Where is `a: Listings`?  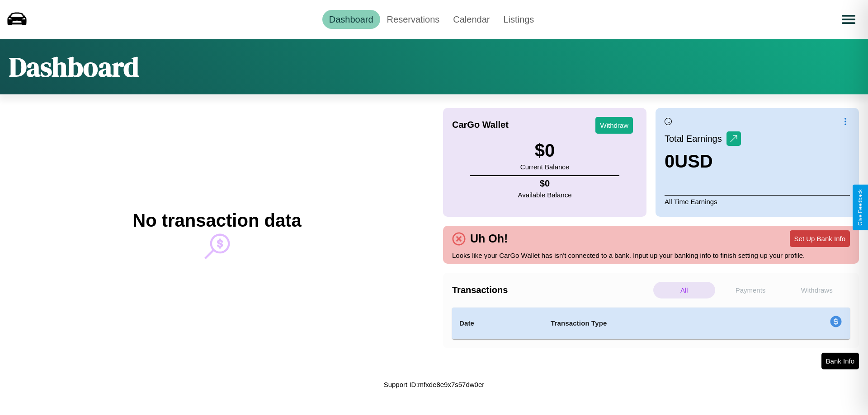
a: Listings is located at coordinates (519, 19).